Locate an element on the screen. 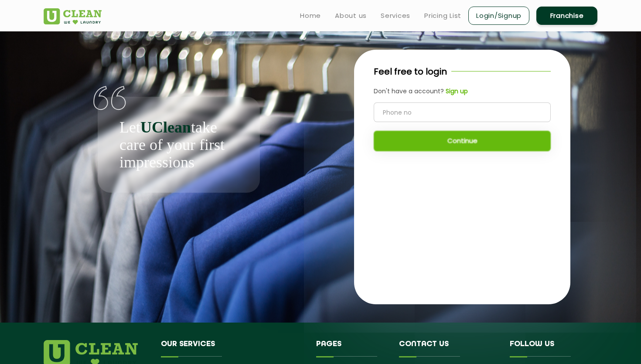  a: About us is located at coordinates (351, 16).